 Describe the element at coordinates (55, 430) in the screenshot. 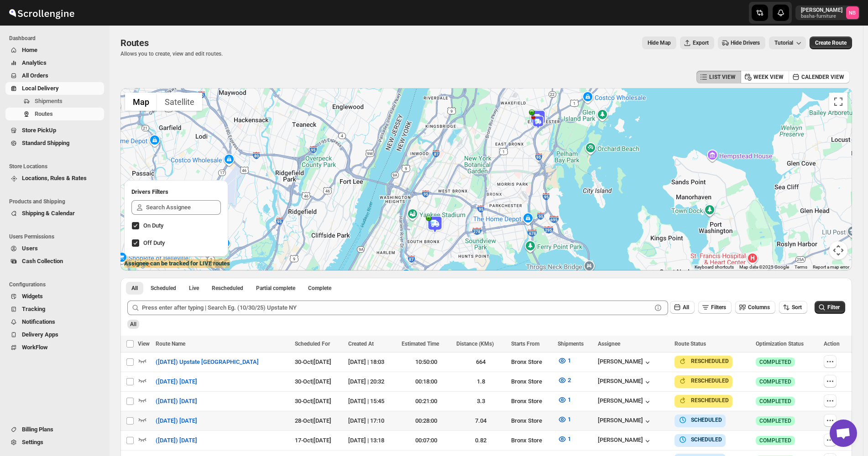

I see `button: Billing Plans` at that location.